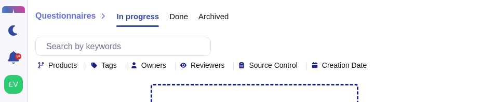  What do you see at coordinates (18, 57) in the screenshot?
I see `div: 9+` at bounding box center [18, 57].